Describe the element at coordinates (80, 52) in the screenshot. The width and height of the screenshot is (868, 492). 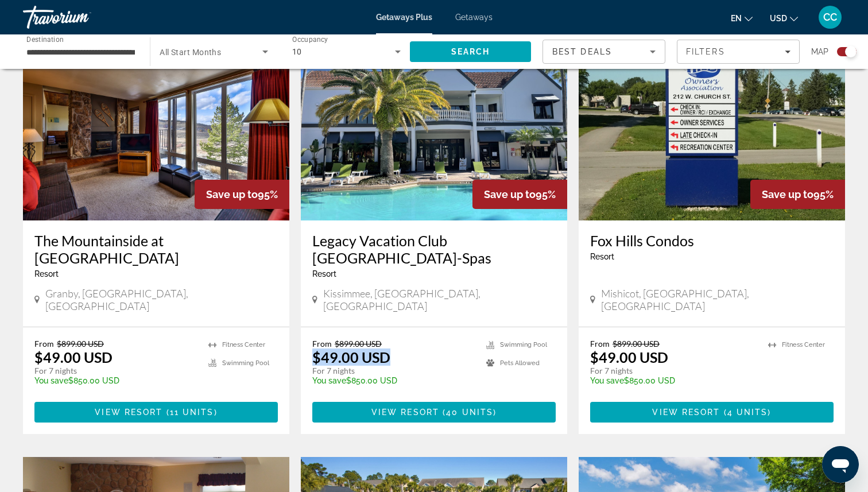
I see `input: Select destination` at that location.